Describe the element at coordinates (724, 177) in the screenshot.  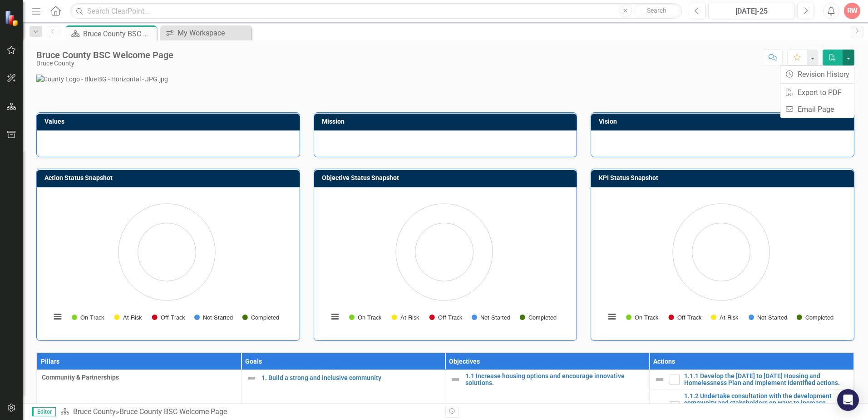
I see `h3: KPI Status Snapshot` at that location.